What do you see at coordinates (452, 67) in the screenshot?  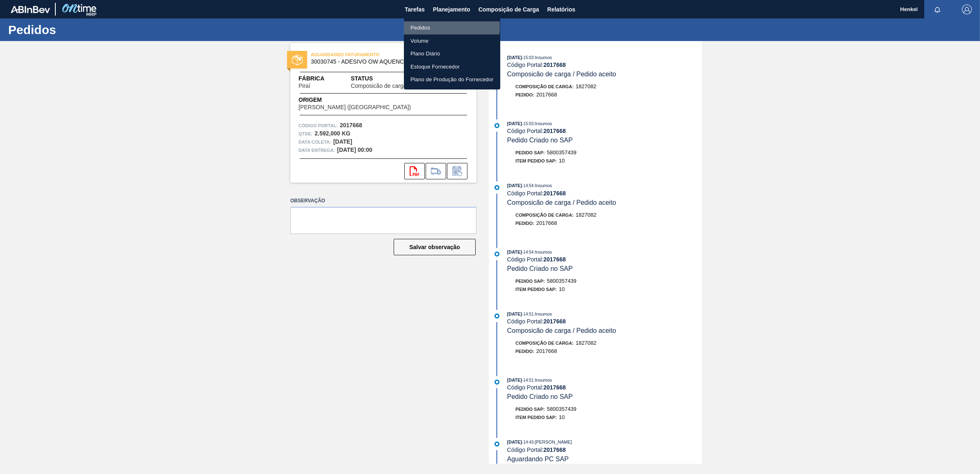 I see `li: Estoque Fornecedor` at bounding box center [452, 67].